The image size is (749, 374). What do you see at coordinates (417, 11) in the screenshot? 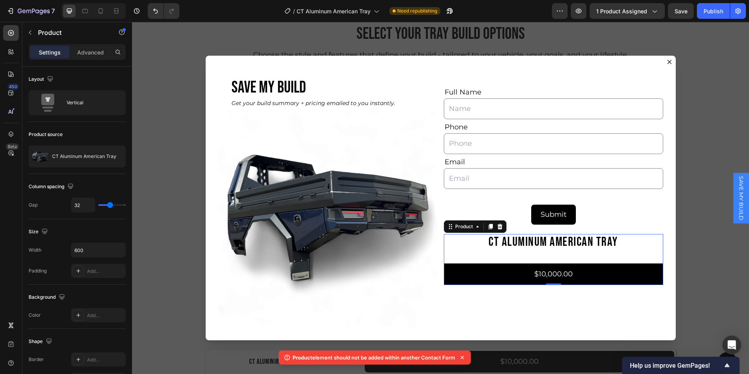
I see `span: Need republishing` at bounding box center [417, 11].